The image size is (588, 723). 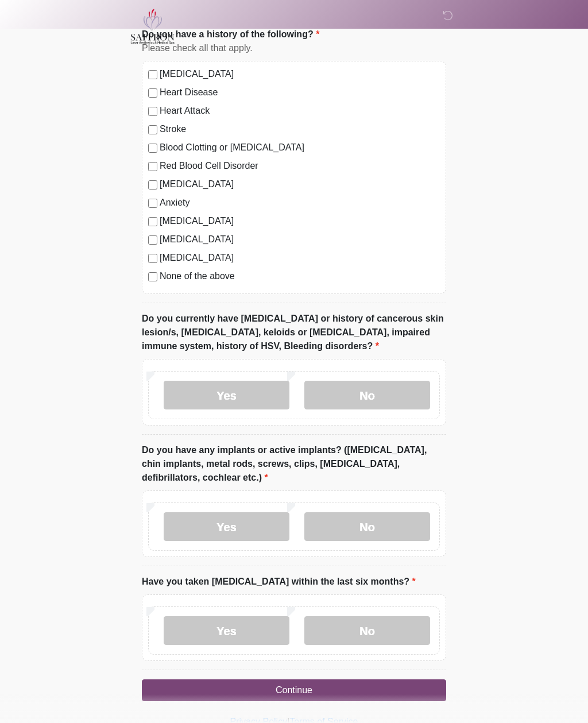 I want to click on input: Stroke, so click(x=153, y=129).